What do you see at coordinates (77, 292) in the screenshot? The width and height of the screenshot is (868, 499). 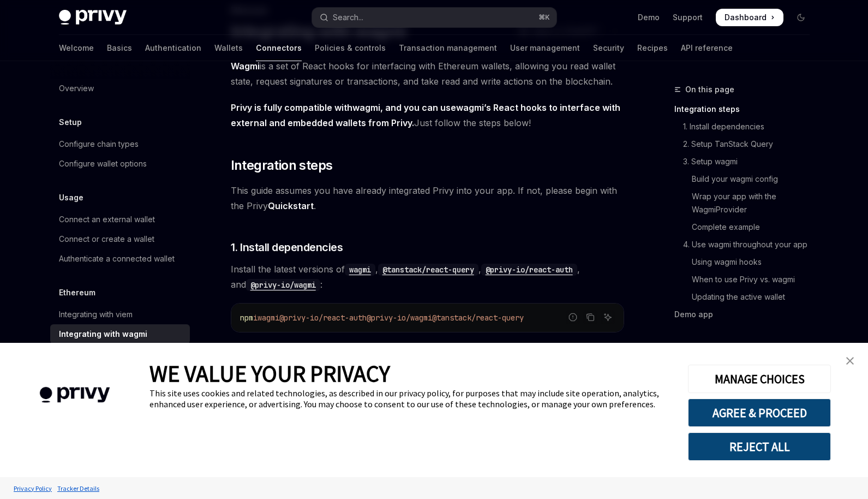 I see `h5: Ethereum` at bounding box center [77, 292].